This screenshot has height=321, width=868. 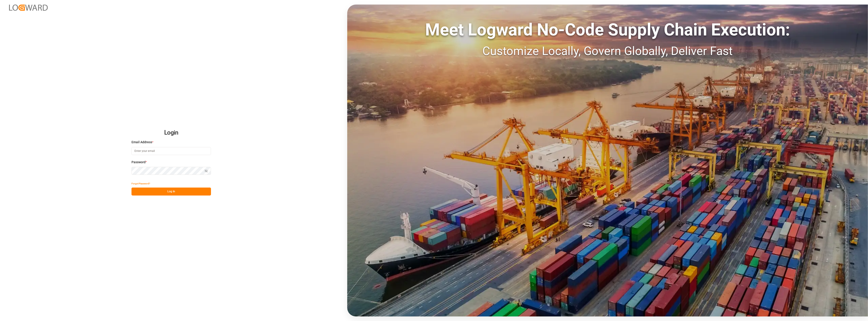 What do you see at coordinates (171, 151) in the screenshot?
I see `input: Enter your email` at bounding box center [171, 151].